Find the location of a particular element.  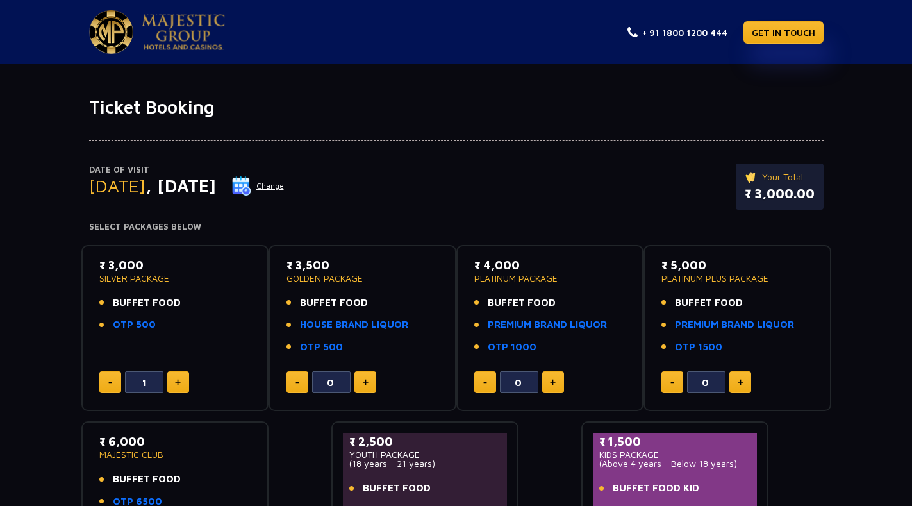

p: GOLDEN PACKAGE is located at coordinates (362, 278).